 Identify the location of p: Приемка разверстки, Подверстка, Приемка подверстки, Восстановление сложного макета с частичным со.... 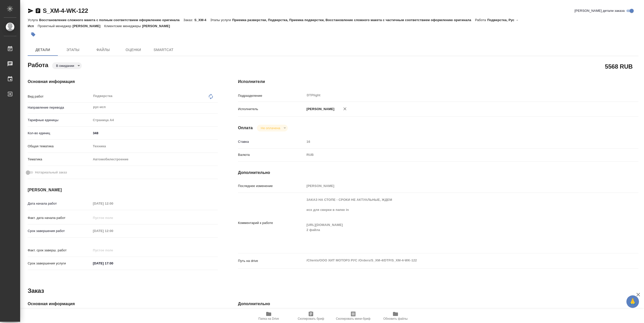
(353, 20).